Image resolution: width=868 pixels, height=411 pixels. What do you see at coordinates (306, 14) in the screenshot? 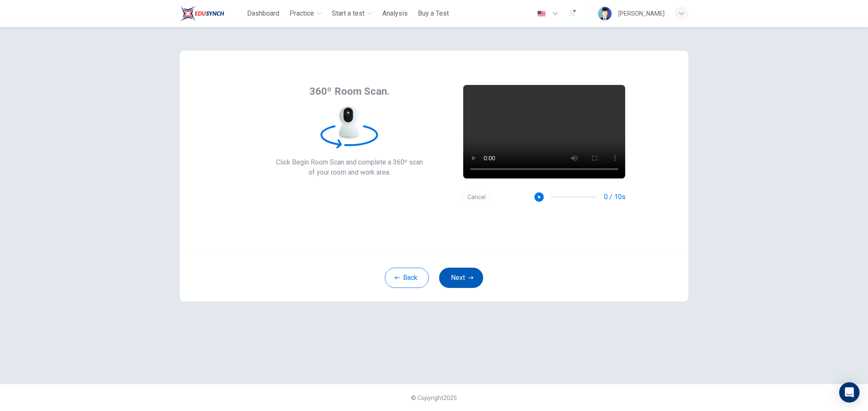
I see `button: Practice` at bounding box center [306, 14].